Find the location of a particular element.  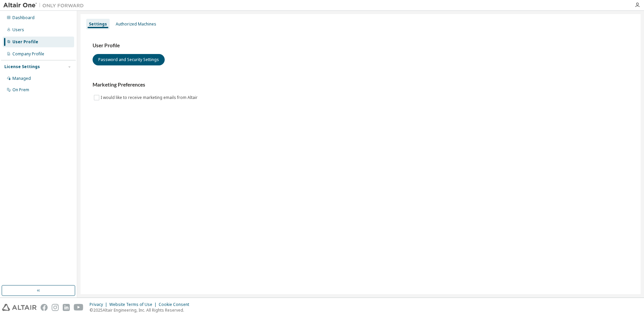

button: Password and Security Settings is located at coordinates (128, 60).